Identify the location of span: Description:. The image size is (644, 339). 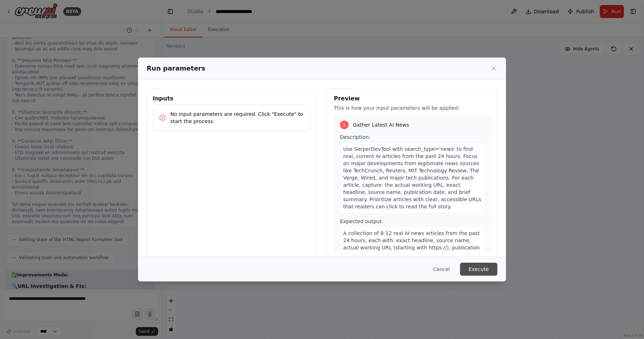
(355, 137).